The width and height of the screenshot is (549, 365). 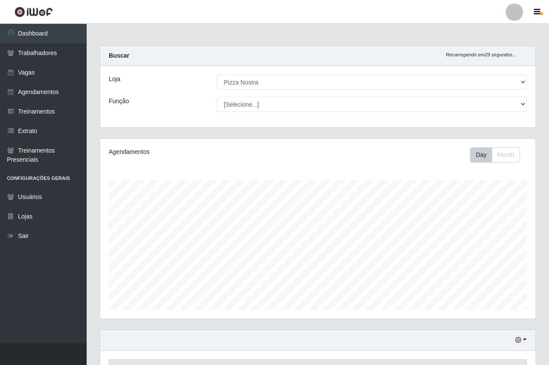 I want to click on label: Loja, so click(x=114, y=79).